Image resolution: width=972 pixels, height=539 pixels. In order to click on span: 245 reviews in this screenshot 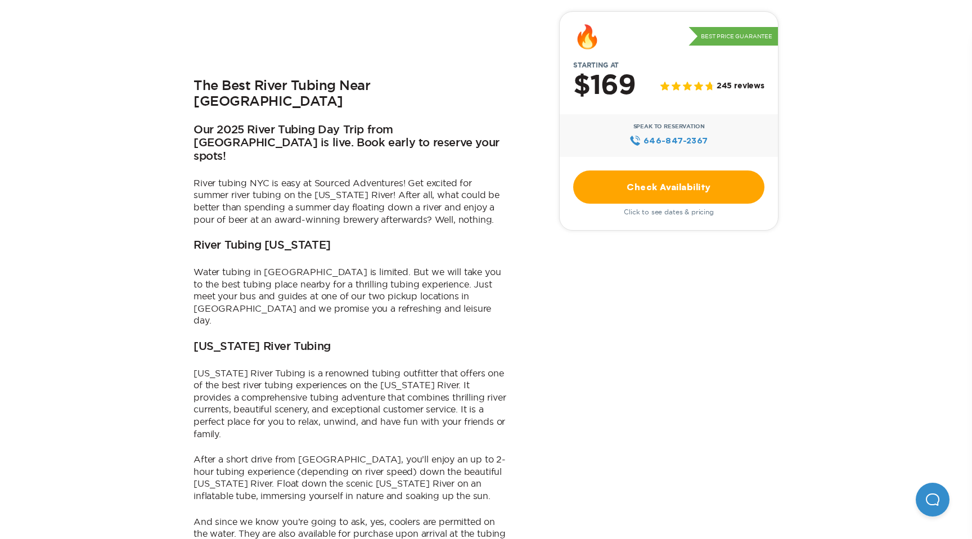, I will do `click(741, 87)`.